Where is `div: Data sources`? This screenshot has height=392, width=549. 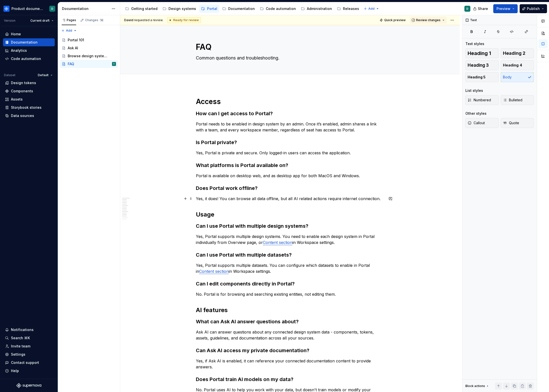 div: Data sources is located at coordinates (22, 115).